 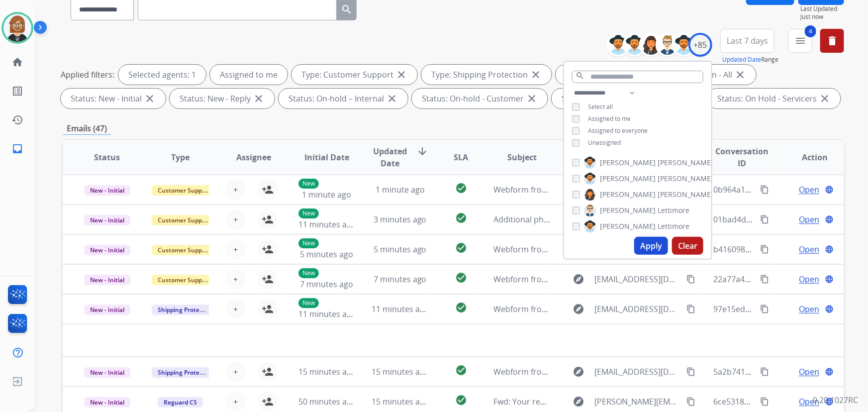 I want to click on span: Last 7 days, so click(x=747, y=41).